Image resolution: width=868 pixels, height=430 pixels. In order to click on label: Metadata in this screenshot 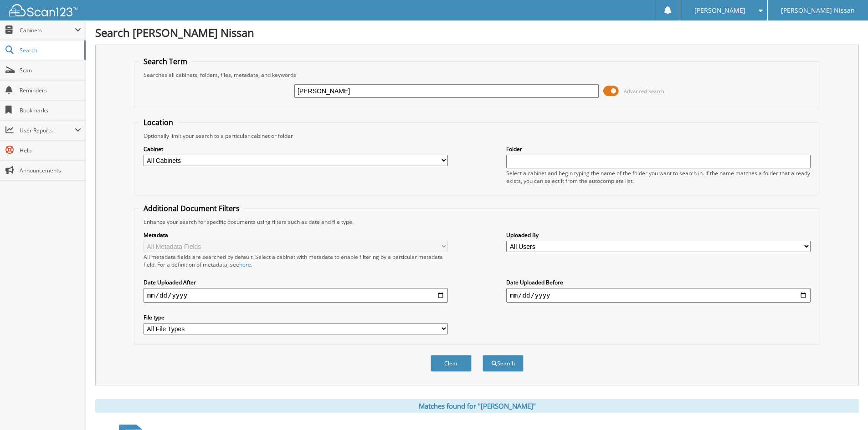, I will do `click(296, 235)`.